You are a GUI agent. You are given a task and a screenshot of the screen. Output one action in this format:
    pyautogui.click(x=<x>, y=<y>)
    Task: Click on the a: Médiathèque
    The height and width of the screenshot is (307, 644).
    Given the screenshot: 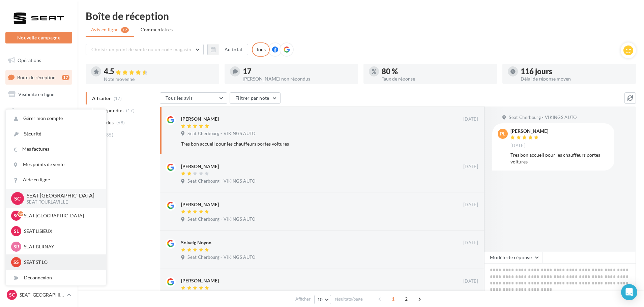 What is the action you would take?
    pyautogui.click(x=39, y=145)
    